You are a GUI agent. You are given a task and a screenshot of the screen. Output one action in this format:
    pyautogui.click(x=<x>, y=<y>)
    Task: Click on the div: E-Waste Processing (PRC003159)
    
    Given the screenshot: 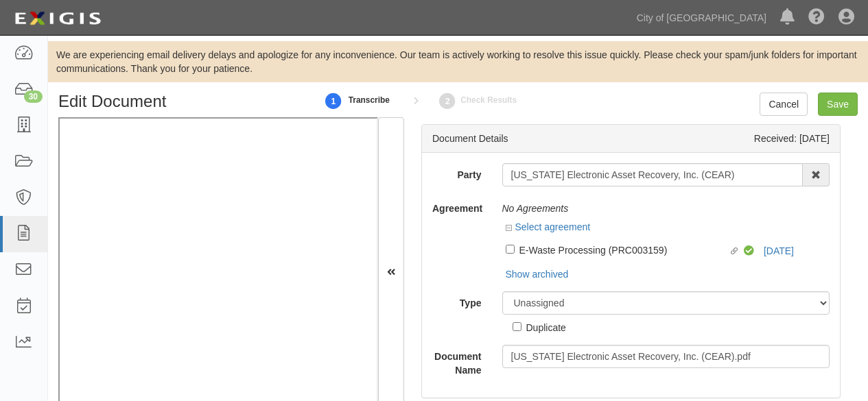 What is the action you would take?
    pyautogui.click(x=623, y=249)
    